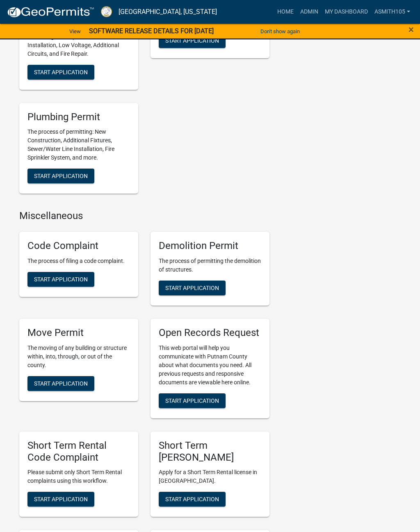 The height and width of the screenshot is (532, 420). Describe the element at coordinates (210, 365) in the screenshot. I see `p: This web portal will help you communicate with Putnam County about what documents you need. All p...` at that location.